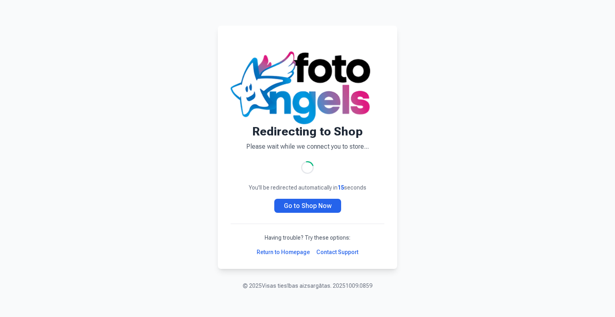 The width and height of the screenshot is (615, 317). What do you see at coordinates (308, 238) in the screenshot?
I see `p: Having trouble? Try these options:` at bounding box center [308, 238].